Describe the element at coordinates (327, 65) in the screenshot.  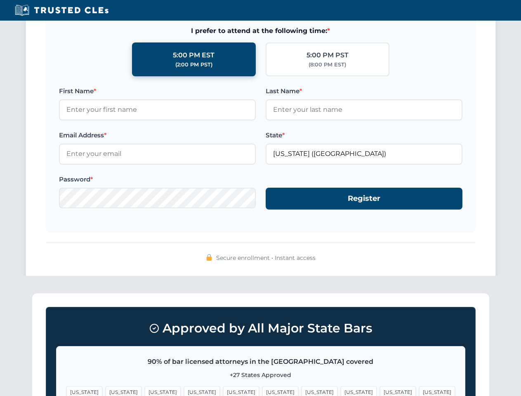
I see `div: (8:00 PM EST)` at that location.